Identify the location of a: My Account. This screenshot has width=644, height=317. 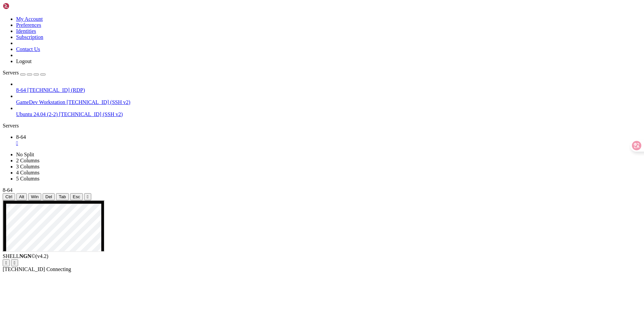
(29, 19).